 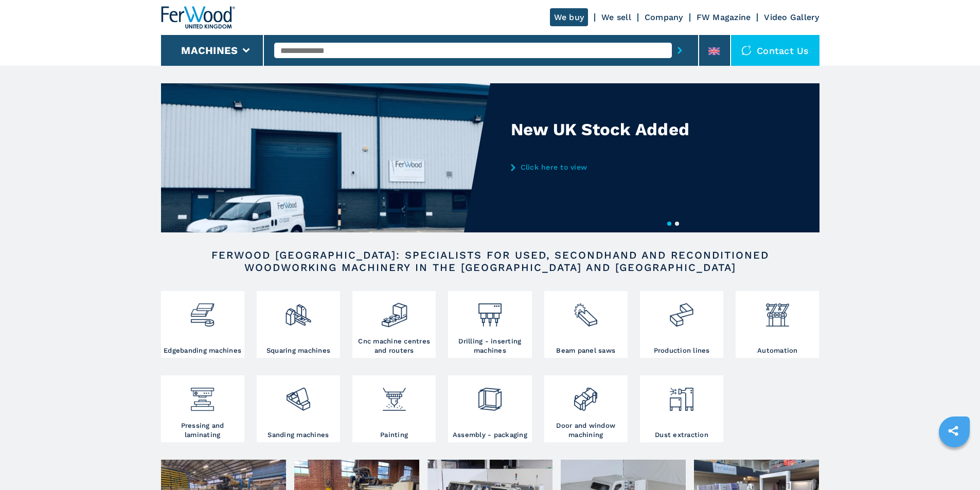 What do you see at coordinates (209, 50) in the screenshot?
I see `button: Machines` at bounding box center [209, 50].